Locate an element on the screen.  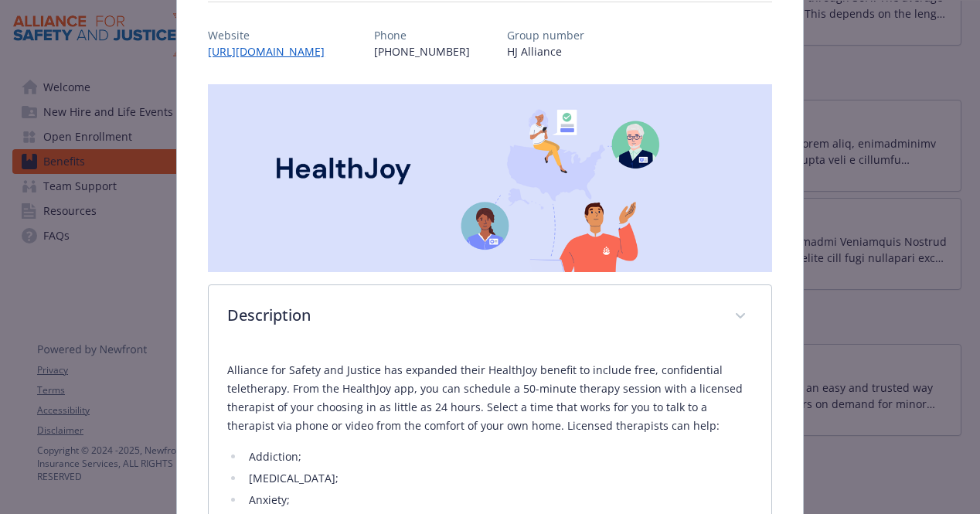
li: Anxiety; is located at coordinates (498, 500).